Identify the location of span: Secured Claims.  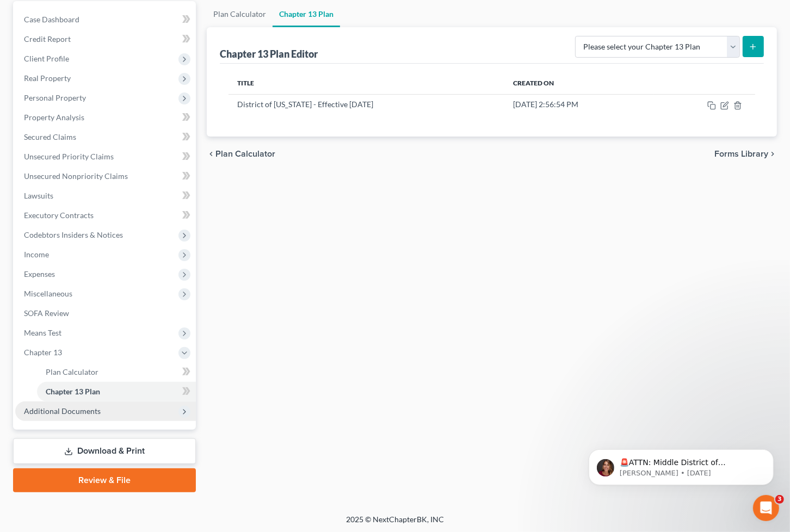
(50, 137).